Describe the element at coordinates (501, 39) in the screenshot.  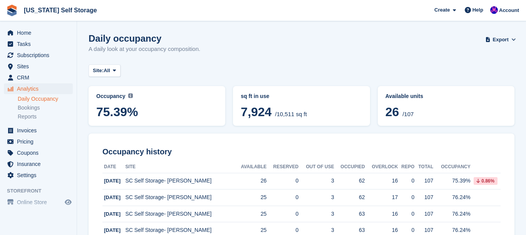
I see `button: Export` at that location.